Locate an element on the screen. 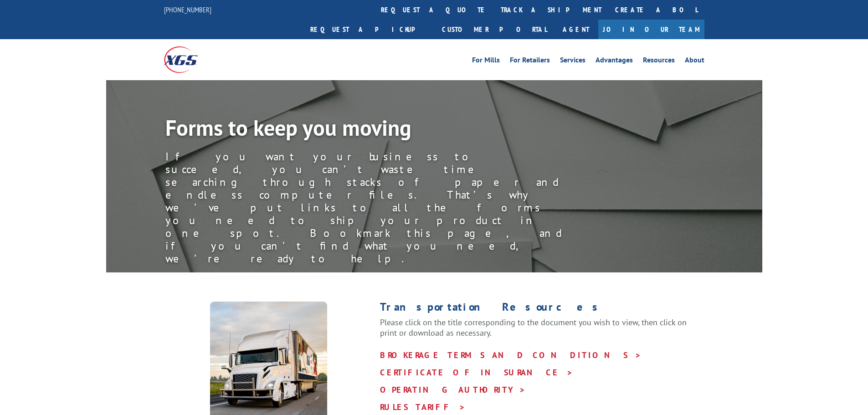 The height and width of the screenshot is (415, 868). div: If you want your business to succeed, you can’t waste time searching through stacks of paper and ... is located at coordinates (371, 208).